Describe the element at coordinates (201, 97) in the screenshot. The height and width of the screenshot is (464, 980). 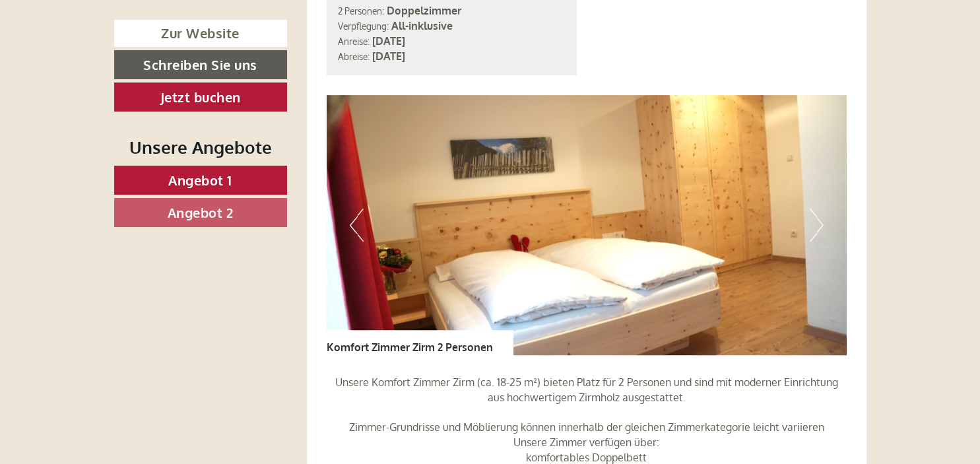
I see `a: Jetzt buchen` at that location.